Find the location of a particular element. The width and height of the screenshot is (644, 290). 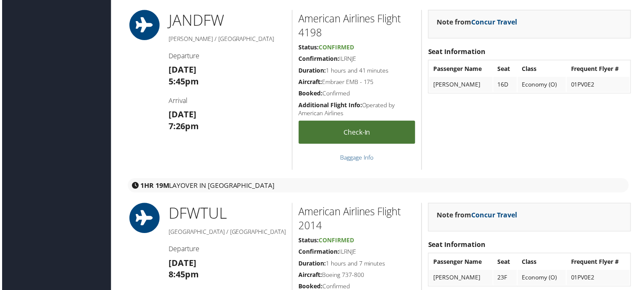

a: Check-in is located at coordinates (357, 133).